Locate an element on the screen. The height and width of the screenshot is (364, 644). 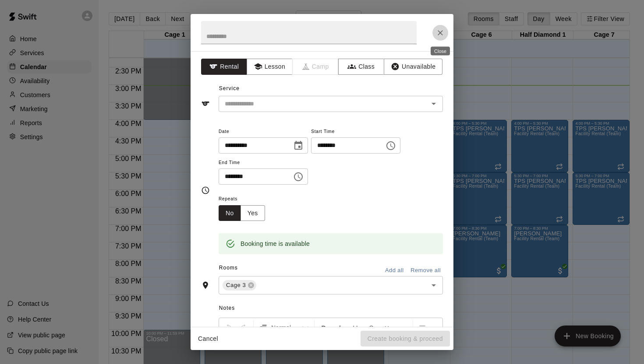
button: Format Bold is located at coordinates (323, 328).